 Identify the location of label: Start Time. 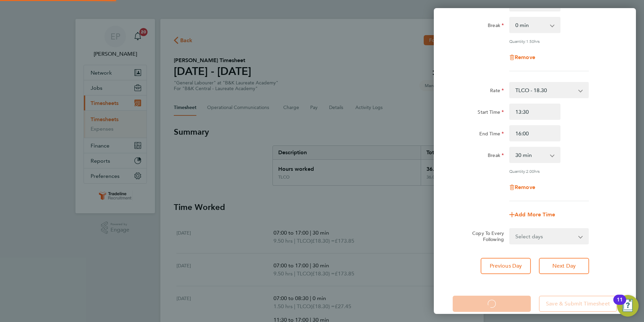
(491, 113).